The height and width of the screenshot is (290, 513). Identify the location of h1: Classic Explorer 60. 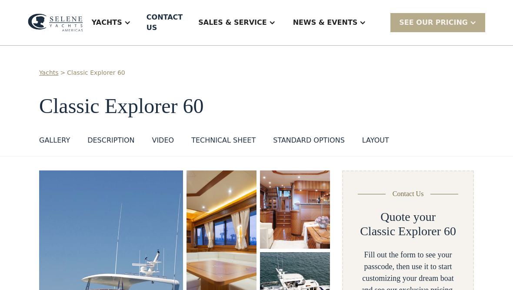
(256, 106).